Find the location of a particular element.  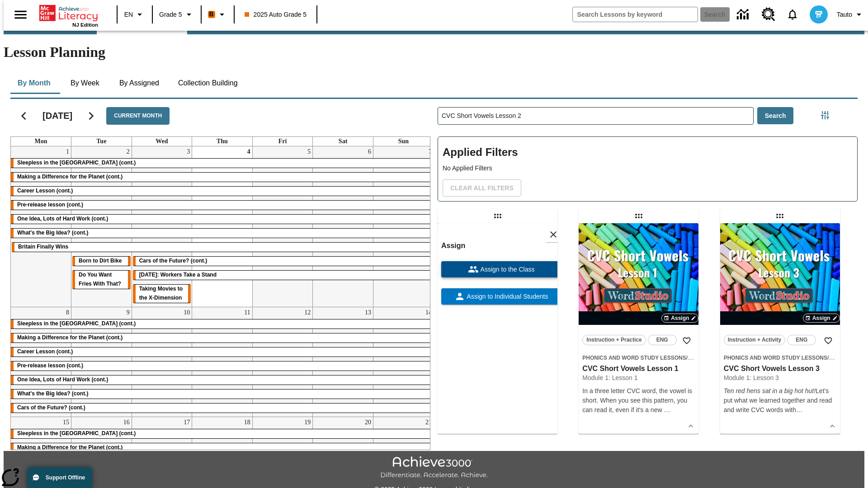

a: Tuesday is located at coordinates (101, 141).